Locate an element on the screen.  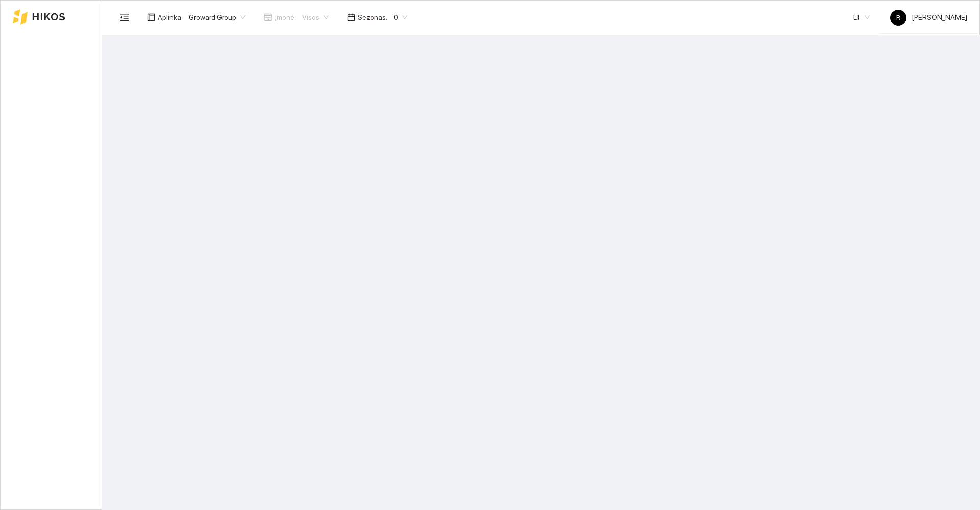
span: layout is located at coordinates (151, 17).